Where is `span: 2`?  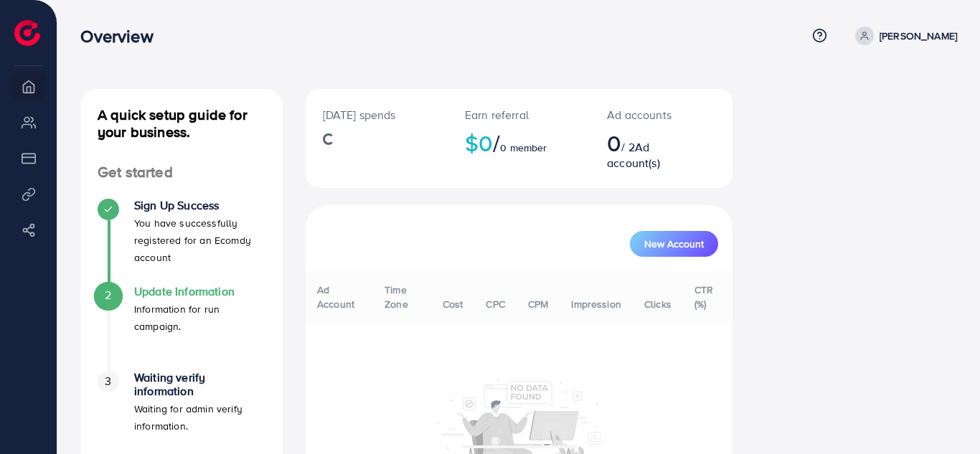
span: 2 is located at coordinates (107, 295).